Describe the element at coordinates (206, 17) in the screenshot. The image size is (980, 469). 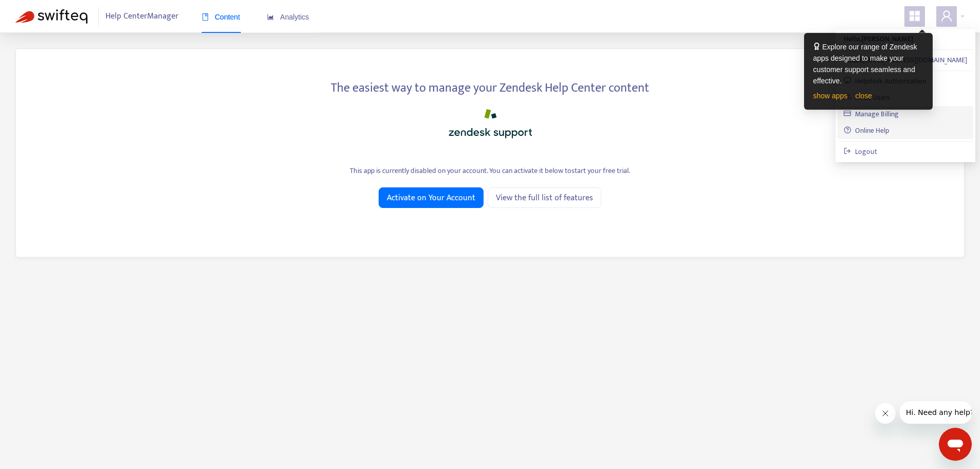
I see `span: book` at that location.